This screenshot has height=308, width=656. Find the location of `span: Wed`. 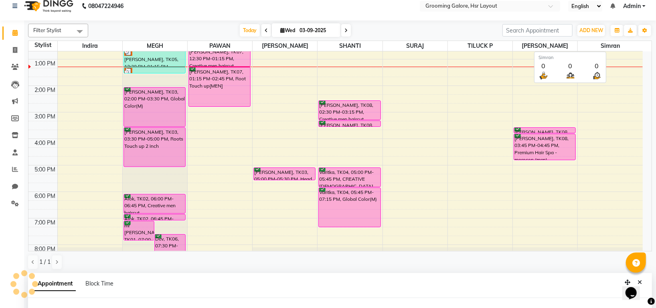

span: Wed is located at coordinates (288, 30).